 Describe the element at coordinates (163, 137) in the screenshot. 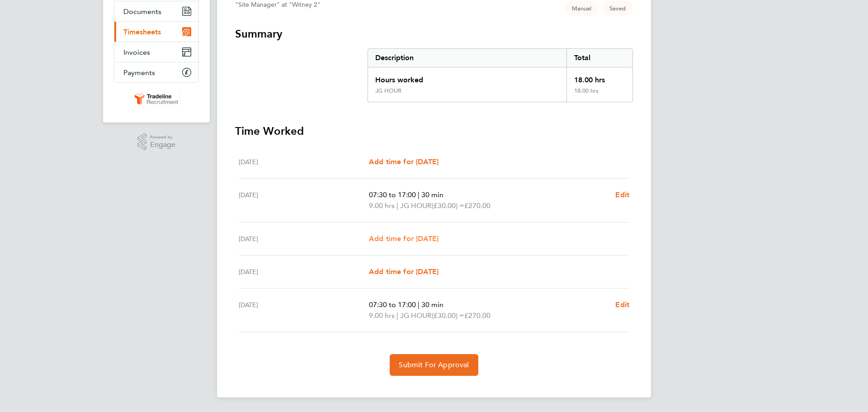

I see `span: Powered by` at that location.